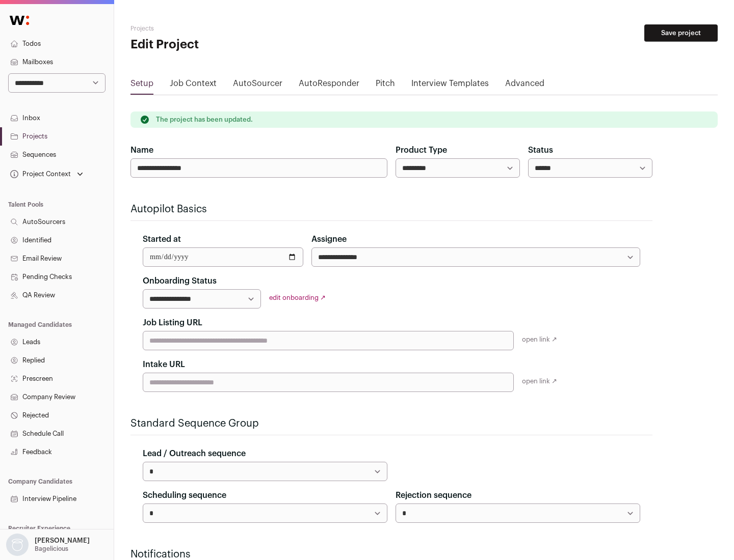  What do you see at coordinates (51, 549) in the screenshot?
I see `p: Bagelicious` at bounding box center [51, 549].